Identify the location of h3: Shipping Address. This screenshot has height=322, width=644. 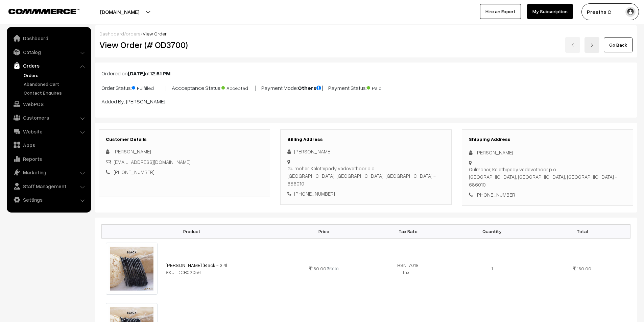
(547, 139).